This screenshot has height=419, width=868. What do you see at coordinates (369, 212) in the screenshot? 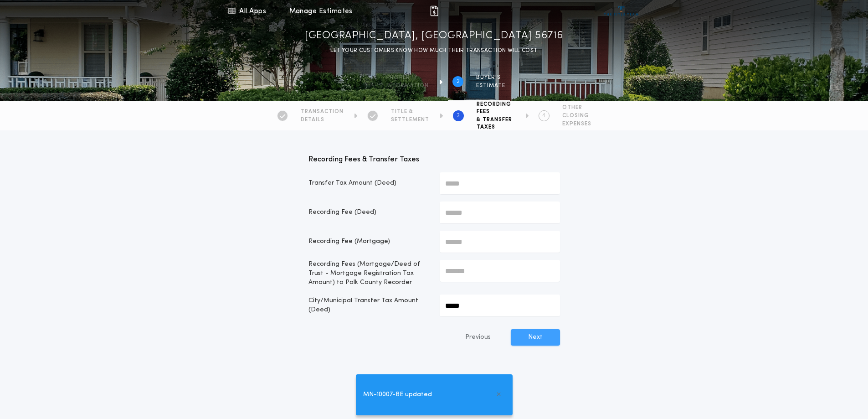
I see `p: Recording Fee (Deed)` at bounding box center [369, 212].